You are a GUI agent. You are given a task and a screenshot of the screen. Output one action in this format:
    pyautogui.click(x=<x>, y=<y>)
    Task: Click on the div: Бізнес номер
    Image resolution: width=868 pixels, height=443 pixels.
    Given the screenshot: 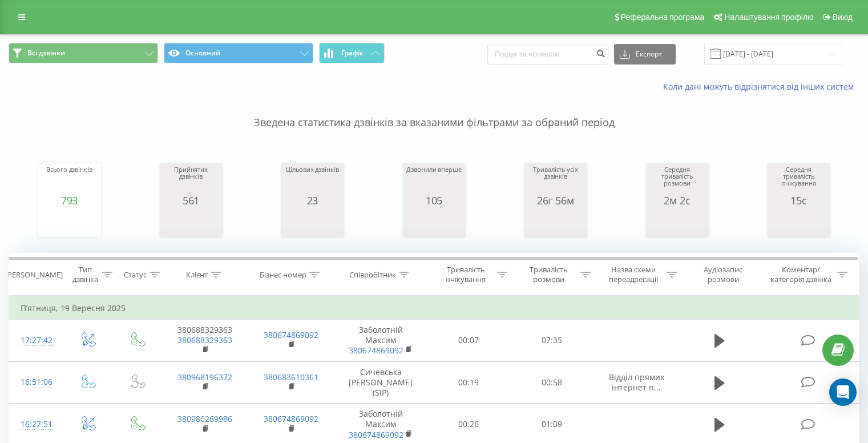 What is the action you would take?
    pyautogui.click(x=283, y=275)
    